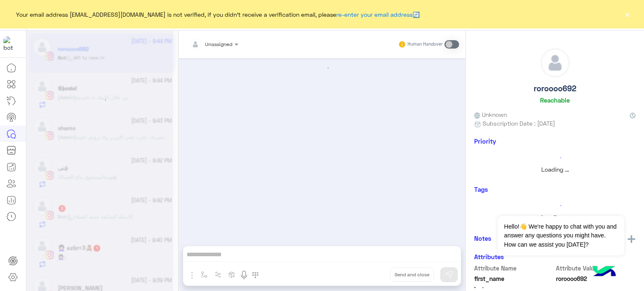  Describe the element at coordinates (554, 100) in the screenshot. I see `h6: Reachable` at that location.